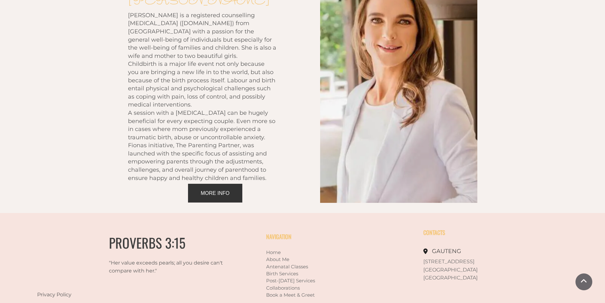 Image resolution: width=605 pixels, height=303 pixels. I want to click on a: Scroll To Top, so click(583, 281).